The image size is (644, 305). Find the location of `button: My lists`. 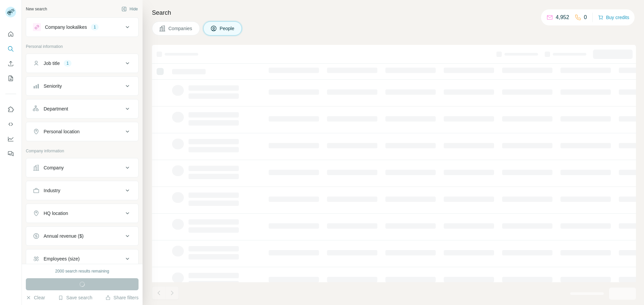

button: My lists is located at coordinates (11, 78).